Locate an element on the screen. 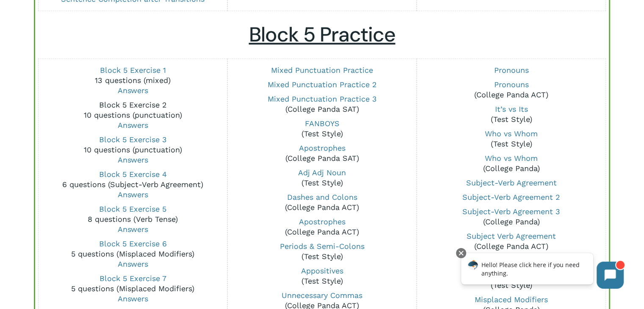 This screenshot has width=644, height=309. a: Dashes and Colons is located at coordinates (322, 197).